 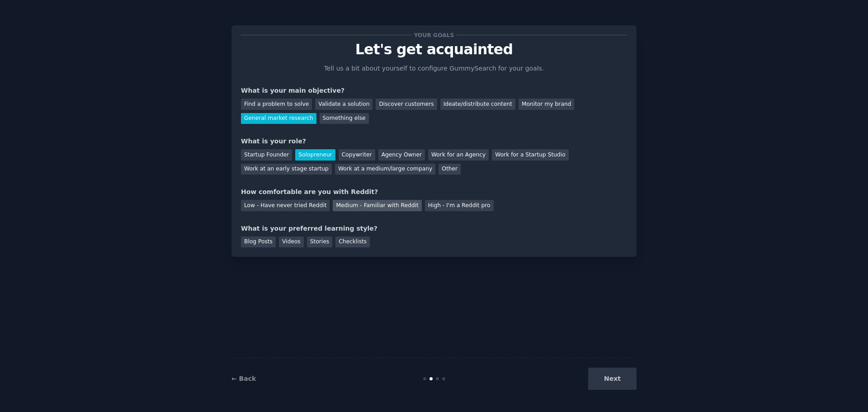 What do you see at coordinates (266, 155) in the screenshot?
I see `div: Startup Founder` at bounding box center [266, 155].